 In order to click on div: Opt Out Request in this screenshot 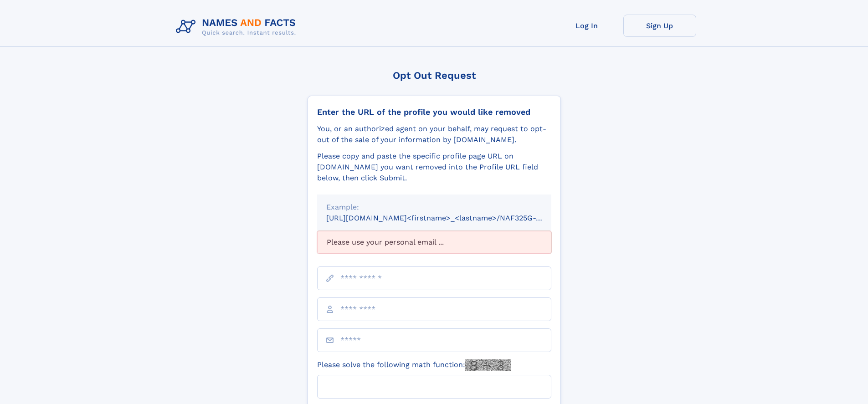, I will do `click(434, 75)`.